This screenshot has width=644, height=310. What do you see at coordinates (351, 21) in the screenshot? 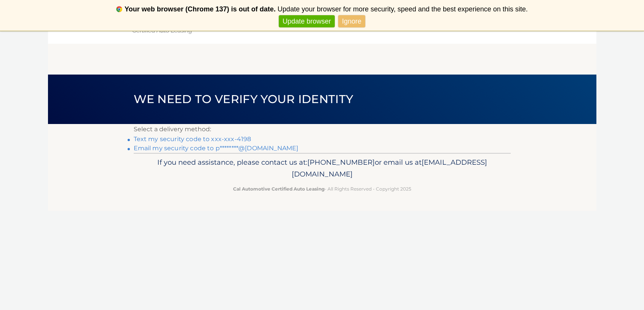
I see `a: Ignore` at bounding box center [351, 21].